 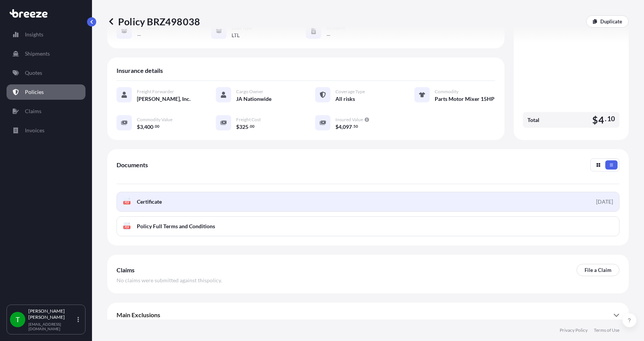 I want to click on p: File a Claim, so click(x=598, y=270).